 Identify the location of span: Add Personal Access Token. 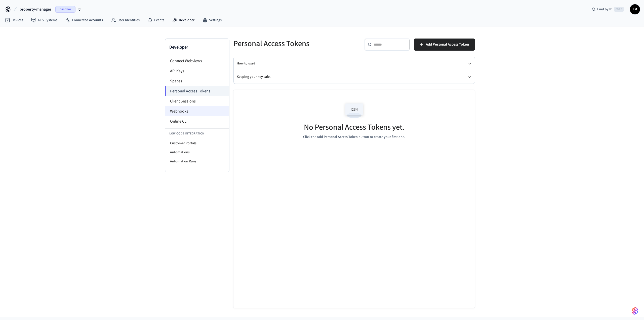
(447, 44).